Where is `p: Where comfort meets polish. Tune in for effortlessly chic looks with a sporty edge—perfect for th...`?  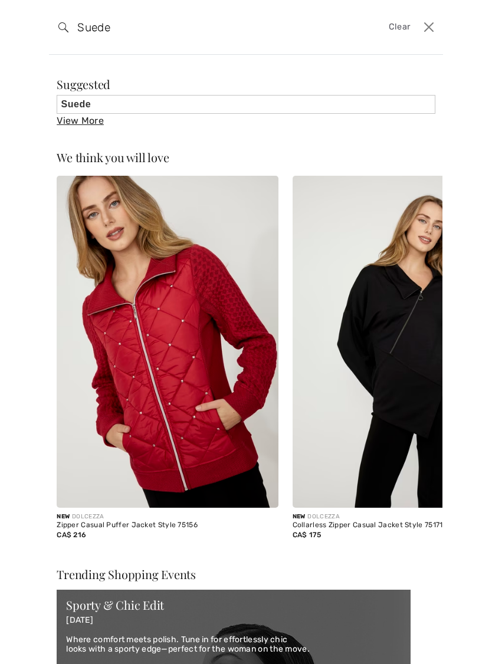 p: Where comfort meets polish. Tune in for effortlessly chic looks with a sporty edge—perfect for th... is located at coordinates (234, 645).